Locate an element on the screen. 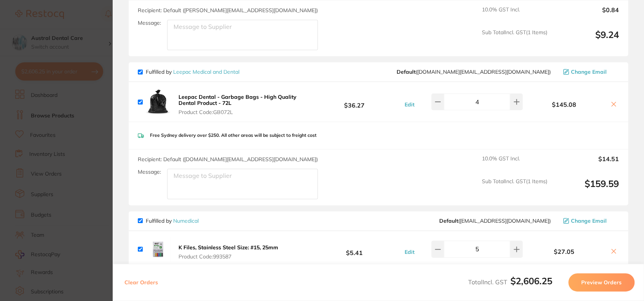 Image resolution: width=644 pixels, height=301 pixels. b: $145.08 is located at coordinates (564, 104).